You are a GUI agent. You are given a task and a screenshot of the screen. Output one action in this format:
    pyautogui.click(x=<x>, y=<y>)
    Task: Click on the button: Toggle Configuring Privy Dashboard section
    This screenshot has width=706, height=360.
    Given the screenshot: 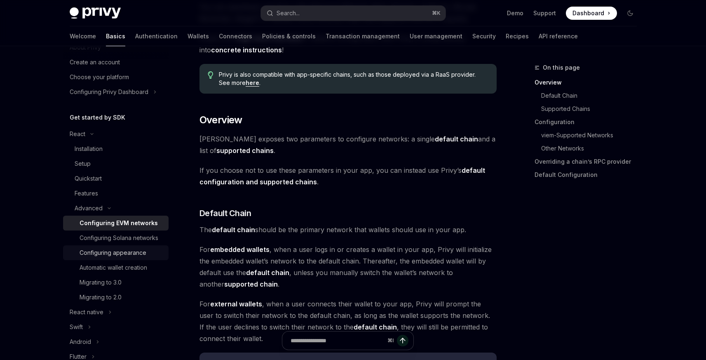 What is the action you would take?
    pyautogui.click(x=116, y=92)
    